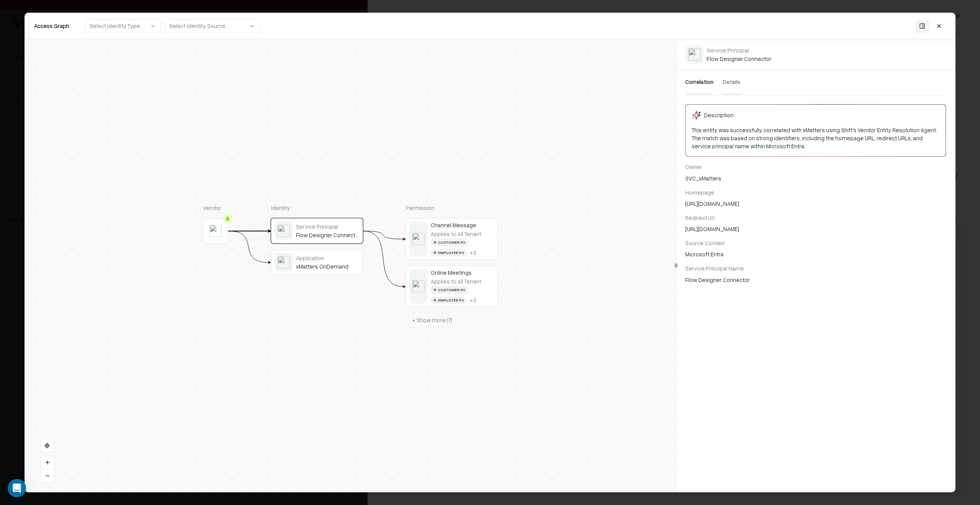 The height and width of the screenshot is (505, 980). I want to click on div: Online Meetings, so click(463, 272).